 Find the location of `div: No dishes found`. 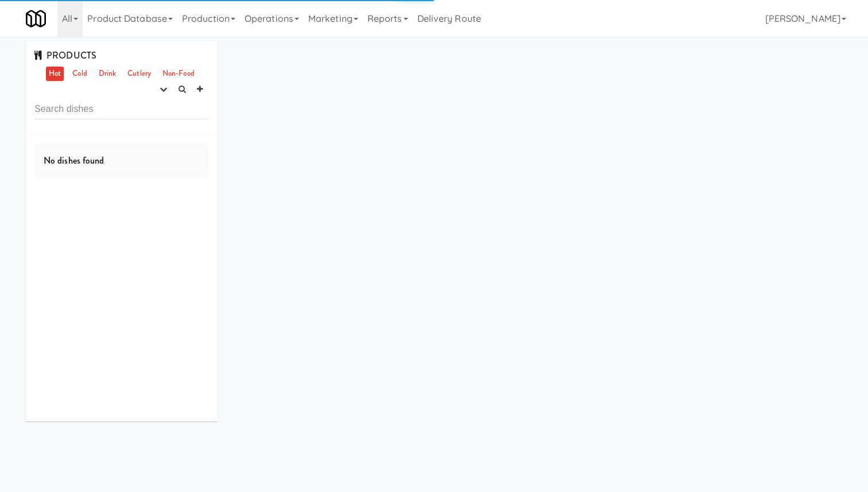

div: No dishes found is located at coordinates (121, 161).